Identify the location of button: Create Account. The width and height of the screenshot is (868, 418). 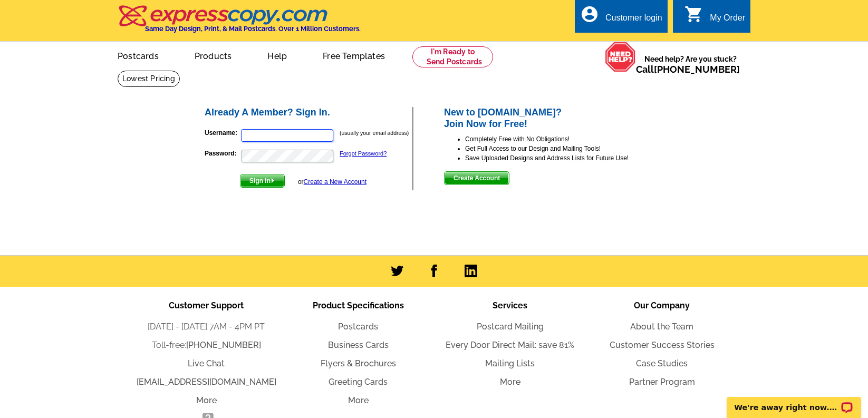
(477, 178).